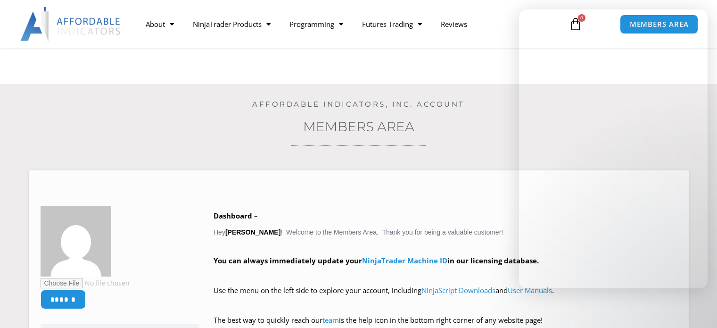  What do you see at coordinates (358, 104) in the screenshot?
I see `a: Affordable Indicators, Inc. Account` at bounding box center [358, 104].